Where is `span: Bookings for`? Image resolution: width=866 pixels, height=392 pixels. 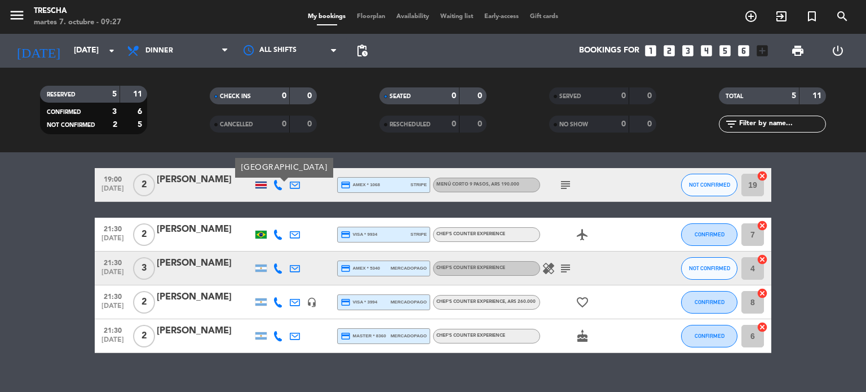
span: Bookings for is located at coordinates (609, 51).